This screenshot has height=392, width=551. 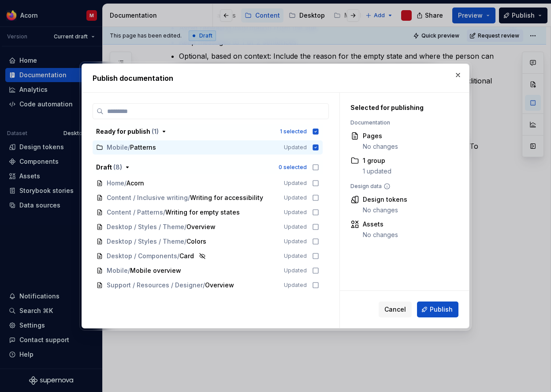 I want to click on span: Colors, so click(x=196, y=241).